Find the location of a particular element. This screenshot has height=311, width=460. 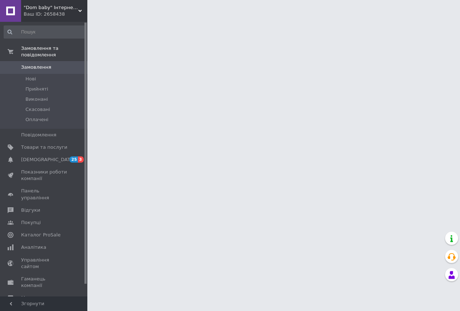

span: Повідомлення is located at coordinates (39, 135).